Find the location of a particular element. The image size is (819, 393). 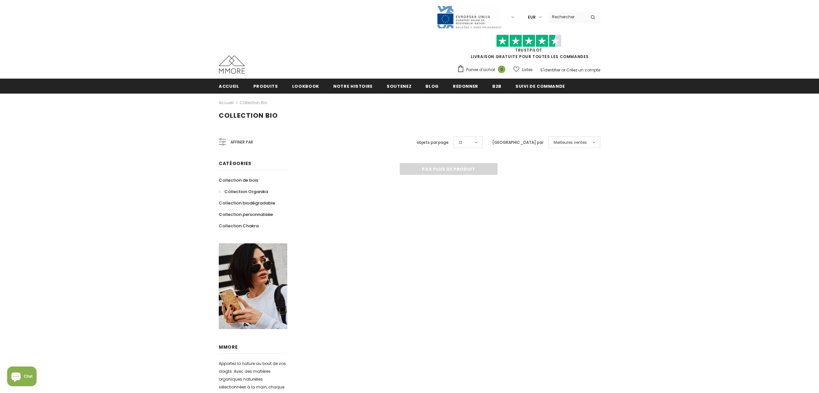

label: objets par page is located at coordinates (433, 143).